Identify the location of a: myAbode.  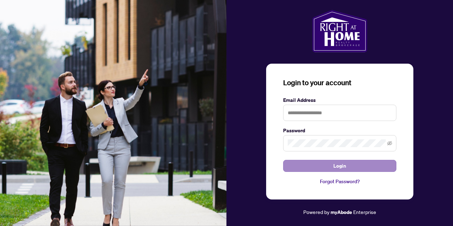
(341, 212).